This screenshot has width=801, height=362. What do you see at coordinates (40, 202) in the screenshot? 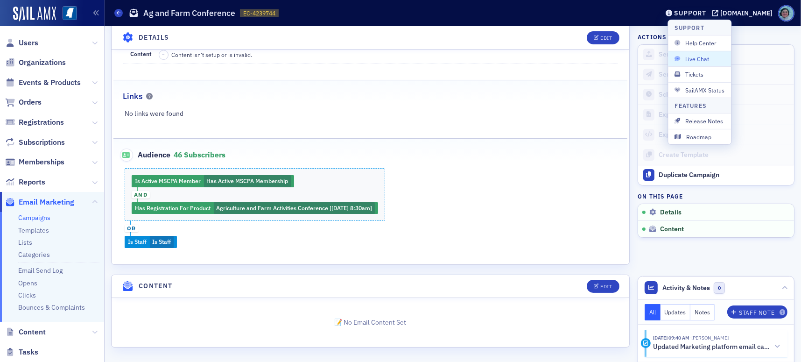
I see `a: Email Marketing` at bounding box center [40, 202].